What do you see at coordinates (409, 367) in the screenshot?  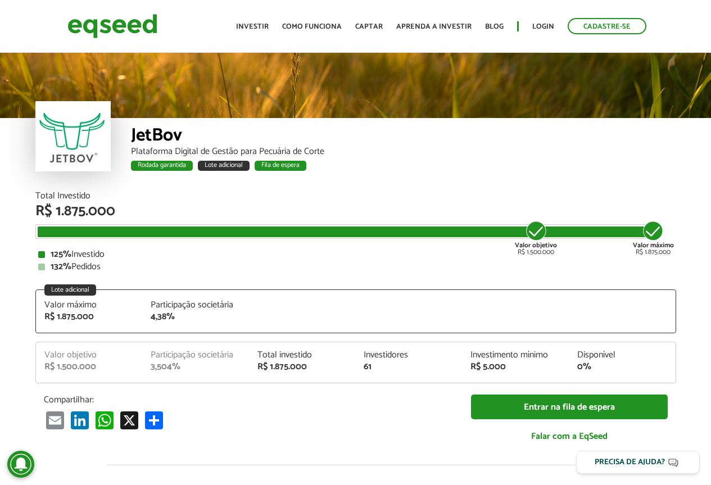 I see `div: 61` at bounding box center [409, 367].